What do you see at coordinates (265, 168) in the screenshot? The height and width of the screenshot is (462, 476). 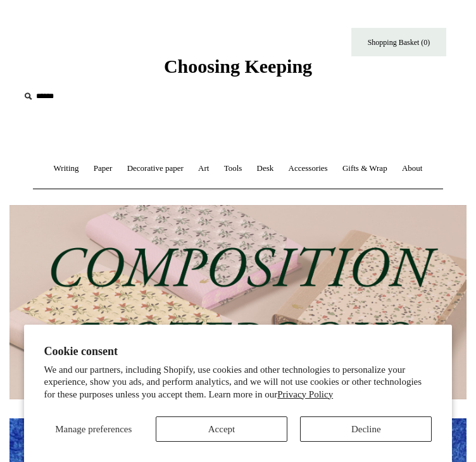 I see `a: Desk` at bounding box center [265, 168].